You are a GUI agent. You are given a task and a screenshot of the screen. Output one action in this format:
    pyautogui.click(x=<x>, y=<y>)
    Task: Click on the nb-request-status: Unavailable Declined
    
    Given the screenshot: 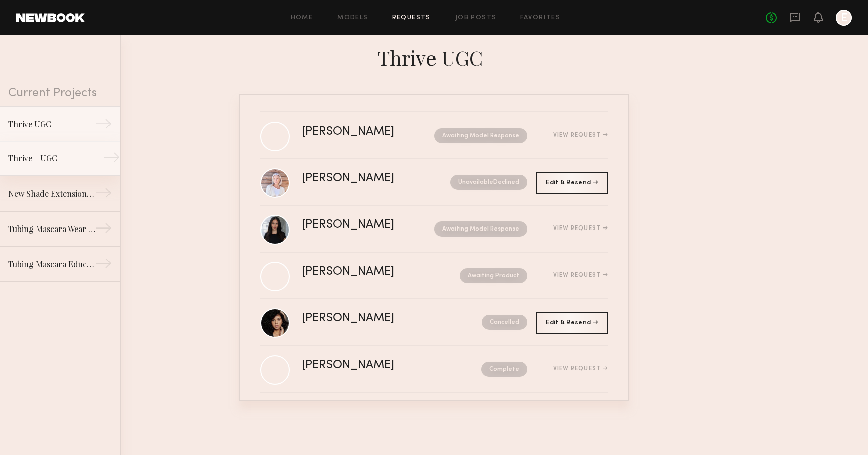 What is the action you would take?
    pyautogui.click(x=489, y=182)
    